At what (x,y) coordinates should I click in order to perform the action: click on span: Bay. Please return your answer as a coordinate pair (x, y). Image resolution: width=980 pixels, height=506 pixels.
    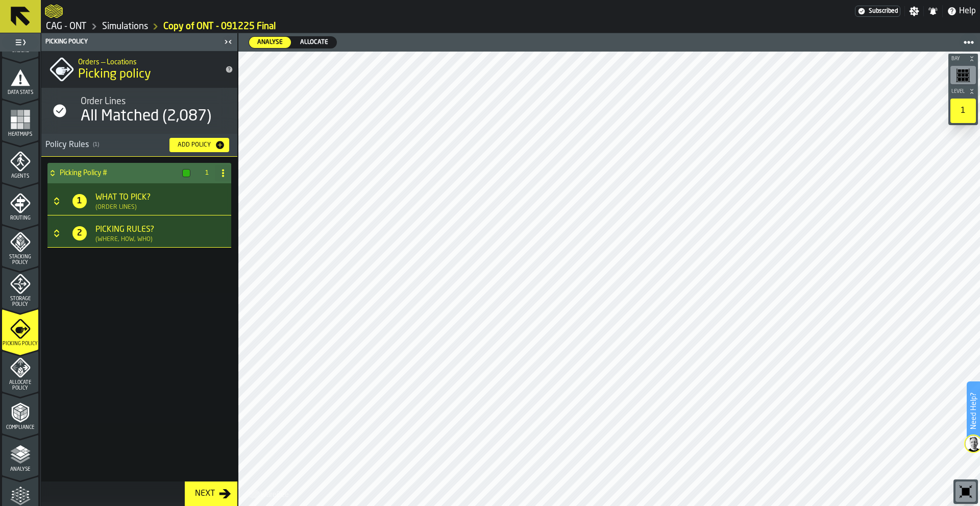
    Looking at the image, I should click on (958, 58).